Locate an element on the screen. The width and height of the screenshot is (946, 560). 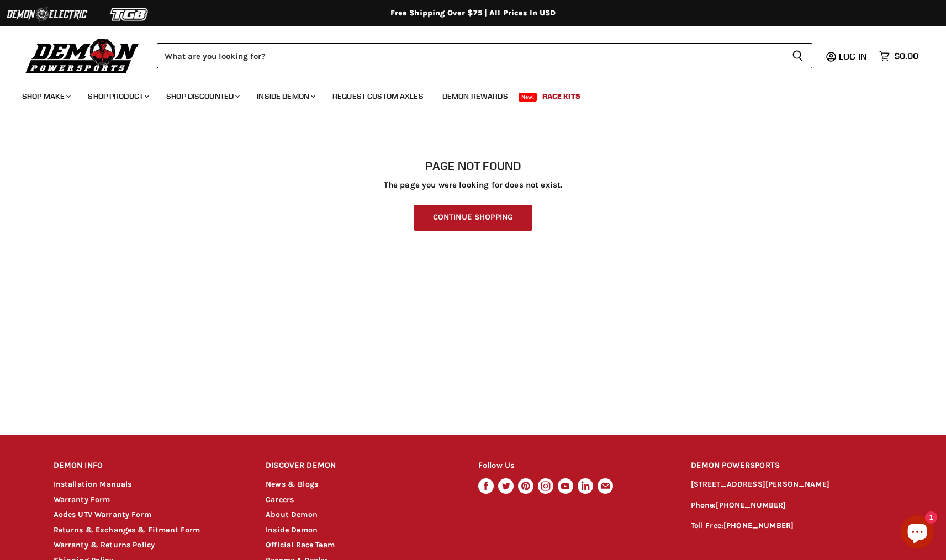
a: Demon Rewards is located at coordinates (475, 96).